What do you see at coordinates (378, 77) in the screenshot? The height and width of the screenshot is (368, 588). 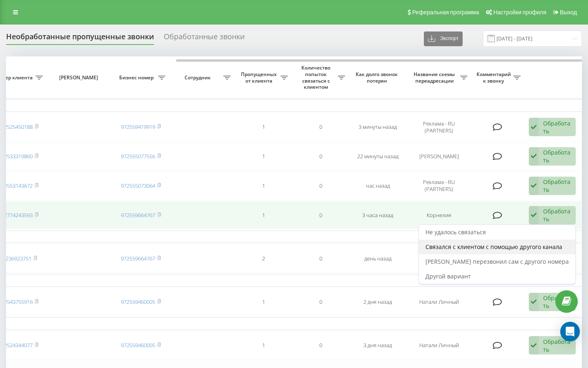 I see `span: Как долго звонок потерян` at bounding box center [378, 77].